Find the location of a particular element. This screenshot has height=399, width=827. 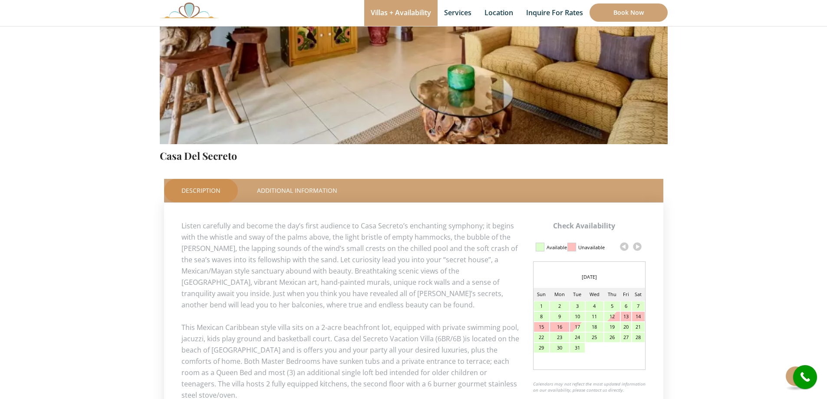

div: 30 is located at coordinates (559, 348).